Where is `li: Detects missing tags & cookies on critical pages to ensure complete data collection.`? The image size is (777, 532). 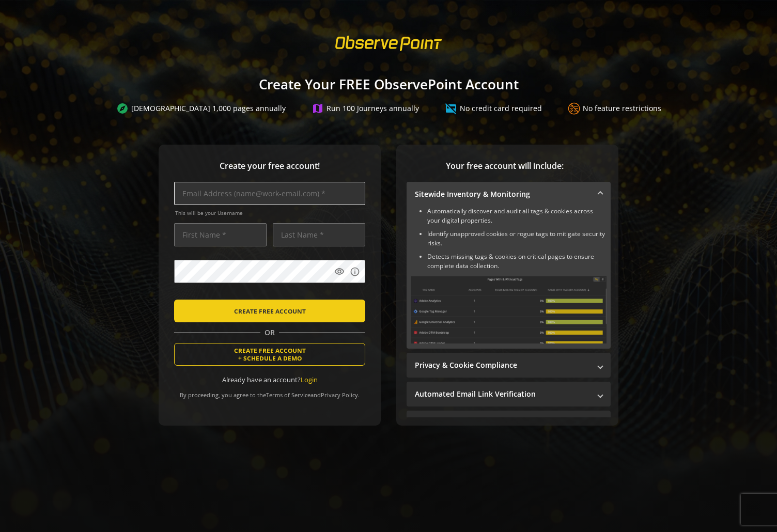
li: Detects missing tags & cookies on critical pages to ensure complete data collection. is located at coordinates (517, 262).